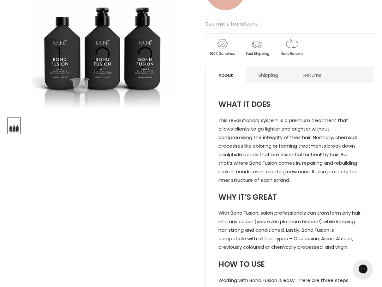 This screenshot has height=287, width=382. Describe the element at coordinates (290, 104) in the screenshot. I see `h3: WHAT IT DOES` at that location.